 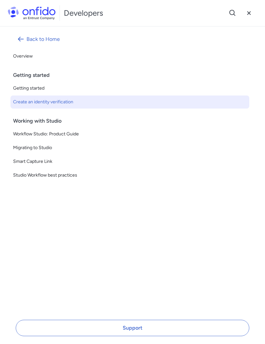 I want to click on a: Smart Capture Link, so click(x=130, y=162).